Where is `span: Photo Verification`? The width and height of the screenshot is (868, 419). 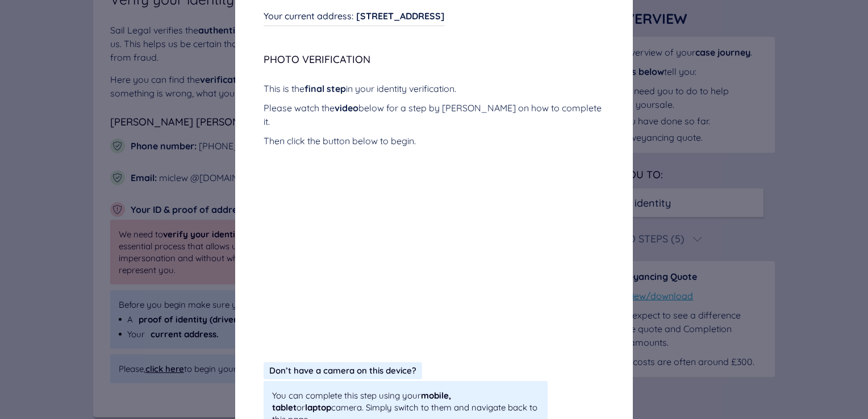
span: Photo Verification is located at coordinates (317, 59).